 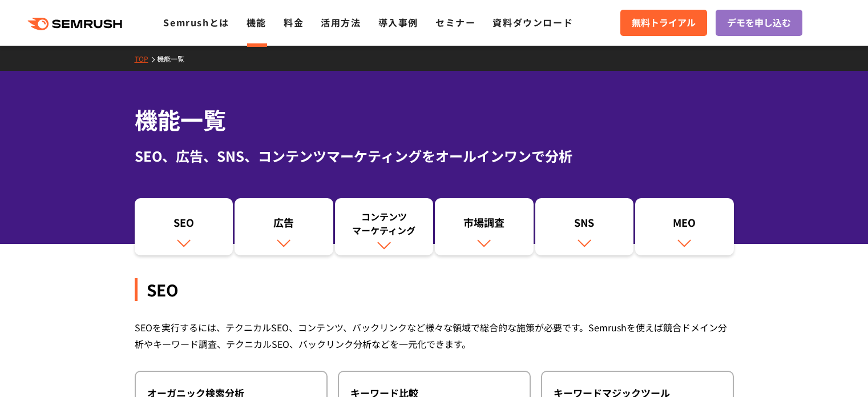 I want to click on a: SEO, so click(x=184, y=227).